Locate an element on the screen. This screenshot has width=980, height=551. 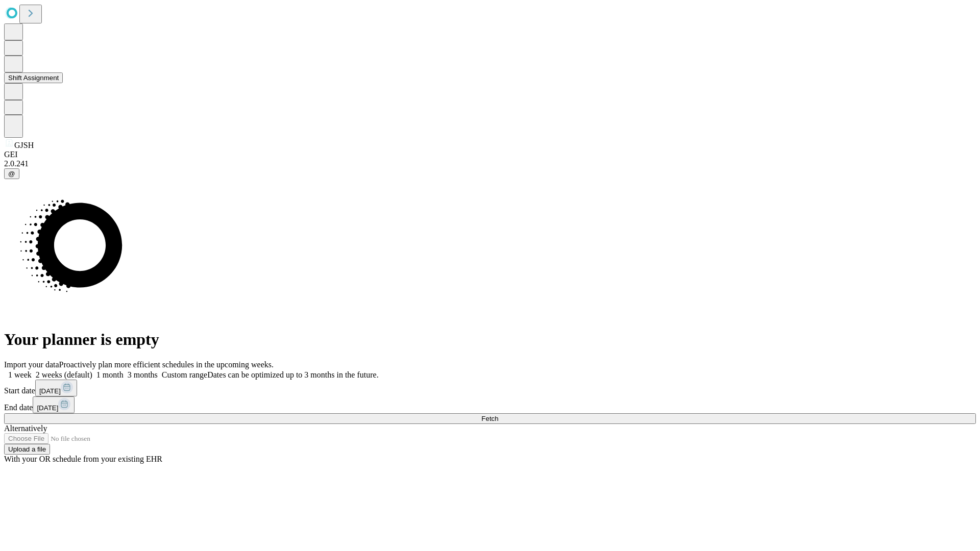
span: Import your data is located at coordinates (31, 364).